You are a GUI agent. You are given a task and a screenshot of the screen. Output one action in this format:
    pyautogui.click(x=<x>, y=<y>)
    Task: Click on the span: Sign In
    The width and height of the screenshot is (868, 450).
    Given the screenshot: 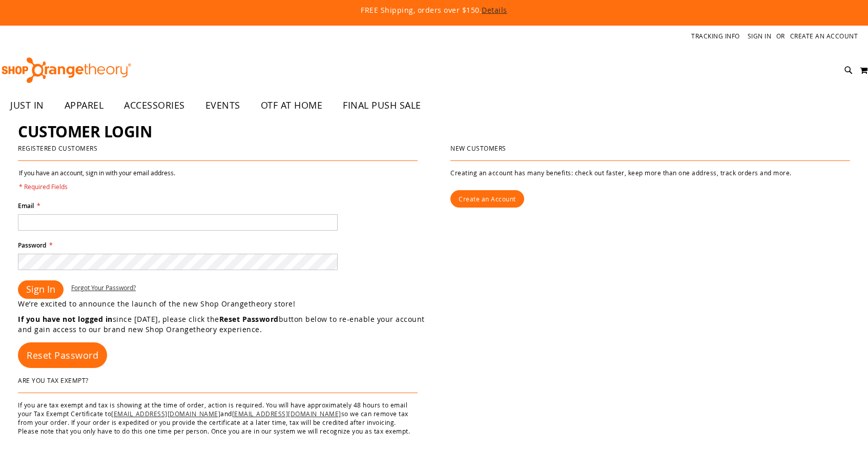 What is the action you would take?
    pyautogui.click(x=40, y=289)
    